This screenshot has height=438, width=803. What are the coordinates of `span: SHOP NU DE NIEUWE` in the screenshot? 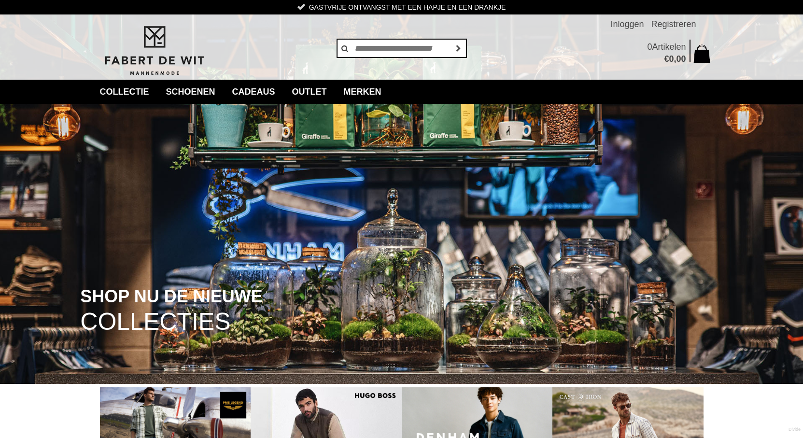 It's located at (171, 297).